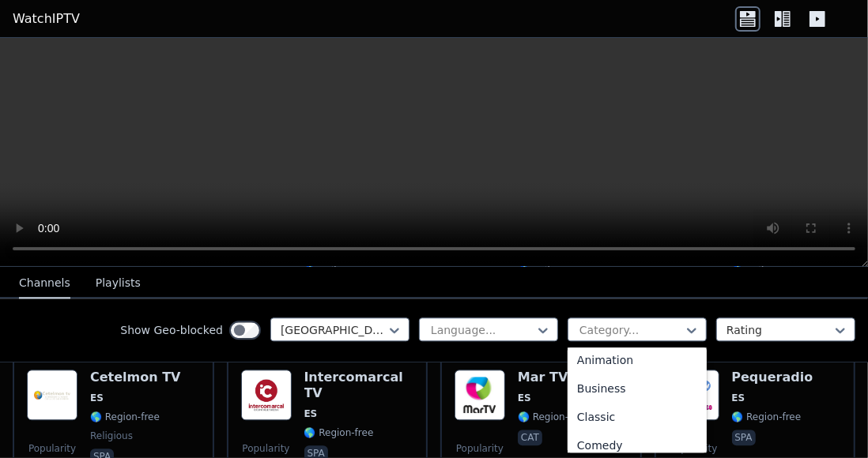  Describe the element at coordinates (52, 395) in the screenshot. I see `img: Cetelmon TV` at that location.